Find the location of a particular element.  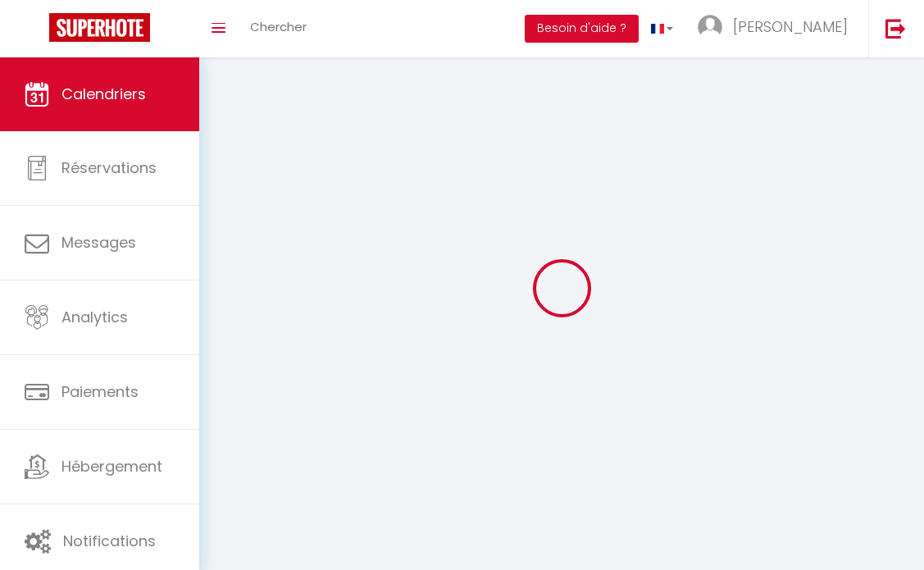

span: Hébergement is located at coordinates (112, 465).